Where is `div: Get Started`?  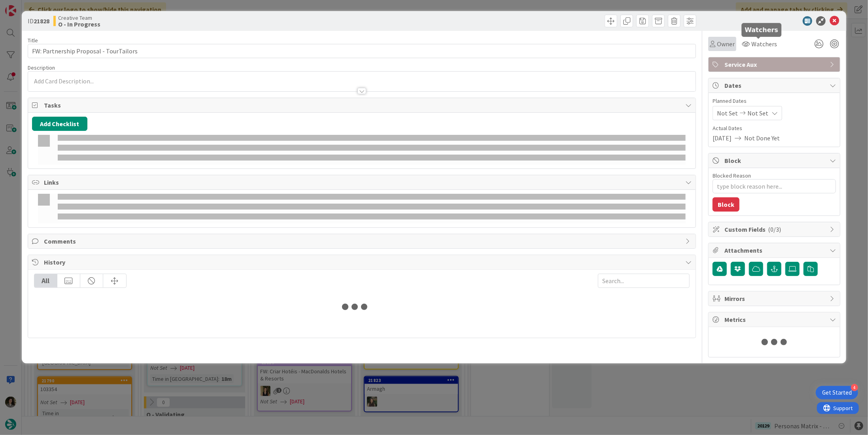 div: Get Started is located at coordinates (837, 392).